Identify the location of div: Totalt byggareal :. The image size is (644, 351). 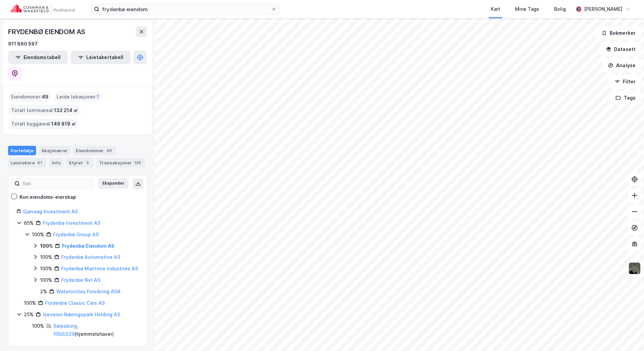
(43, 124).